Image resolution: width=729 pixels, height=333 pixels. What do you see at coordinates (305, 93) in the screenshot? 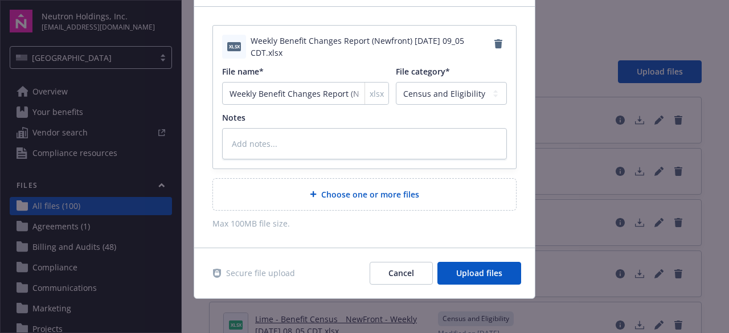
I see `input: Add file name...` at bounding box center [305, 93].